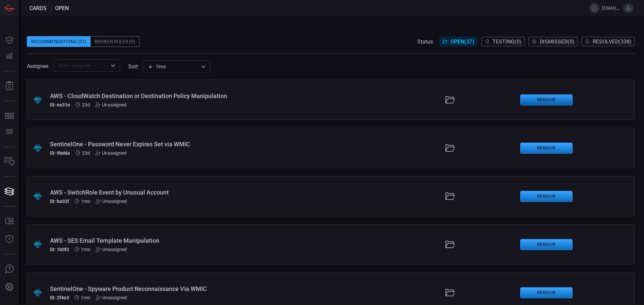  What do you see at coordinates (9, 270) in the screenshot?
I see `button: Ask Us A Question` at bounding box center [9, 270].